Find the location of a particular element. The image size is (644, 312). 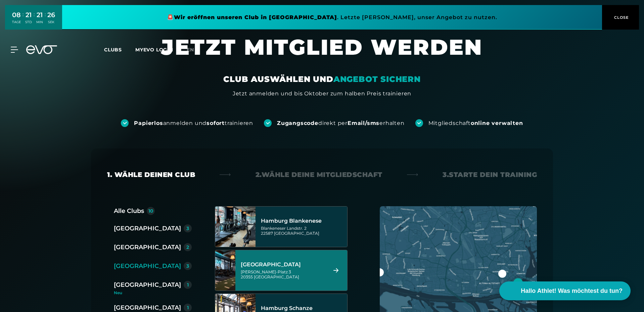

span: en is located at coordinates (191, 50).